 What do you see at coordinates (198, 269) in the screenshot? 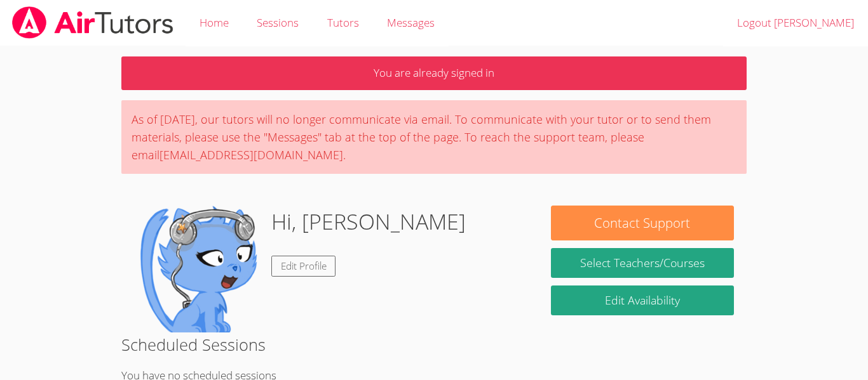
I see `img: default.png` at bounding box center [198, 269].